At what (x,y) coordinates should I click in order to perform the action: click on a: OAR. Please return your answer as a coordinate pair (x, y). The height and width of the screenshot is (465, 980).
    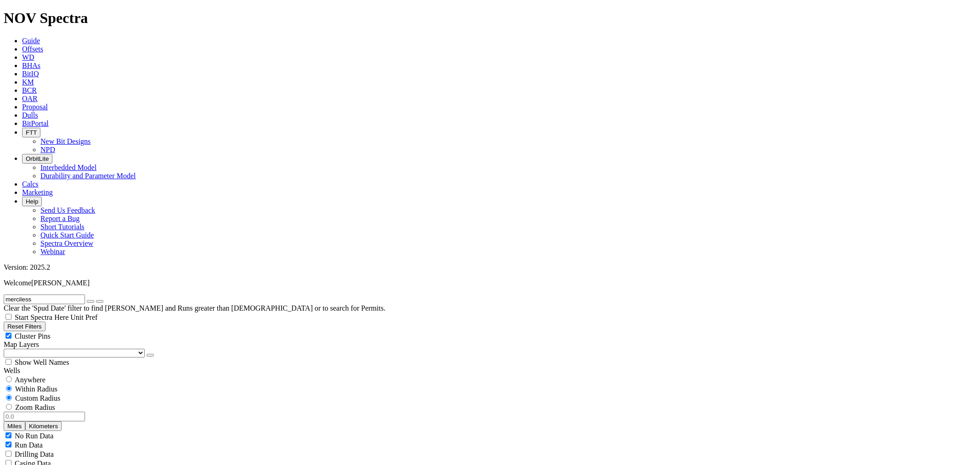
    Looking at the image, I should click on (30, 98).